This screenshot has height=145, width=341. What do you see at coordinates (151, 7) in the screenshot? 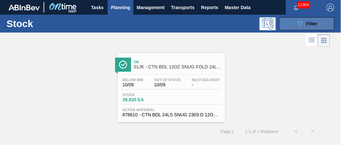
I see `span: Management` at bounding box center [151, 7].